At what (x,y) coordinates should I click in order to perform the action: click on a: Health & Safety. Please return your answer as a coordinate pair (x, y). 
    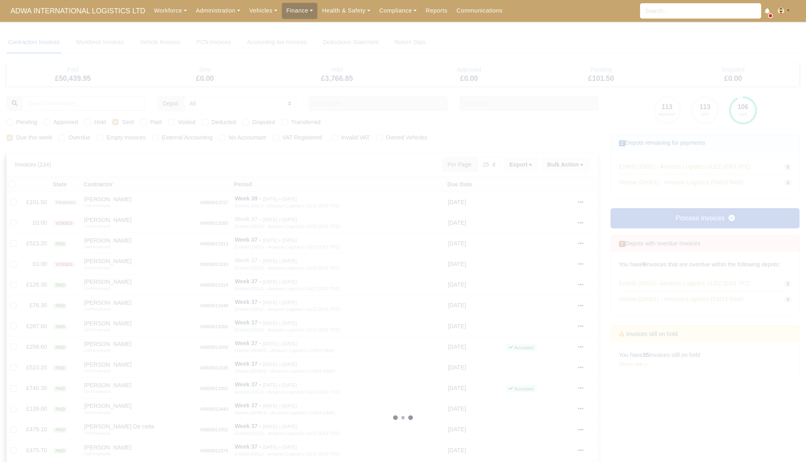
    Looking at the image, I should click on (346, 11).